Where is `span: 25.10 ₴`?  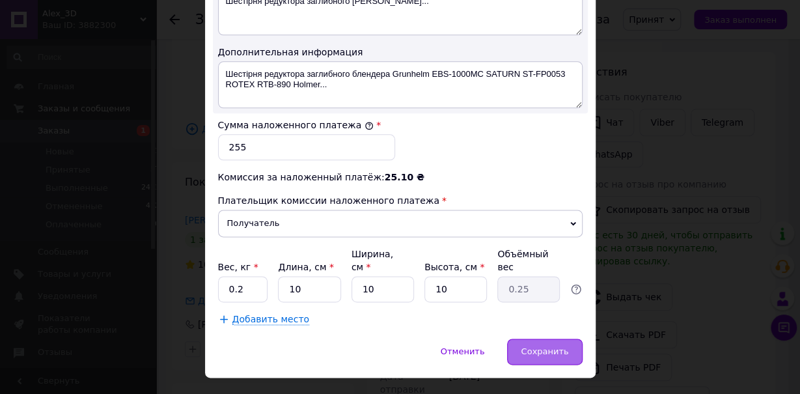 span: 25.10 ₴ is located at coordinates (404, 177).